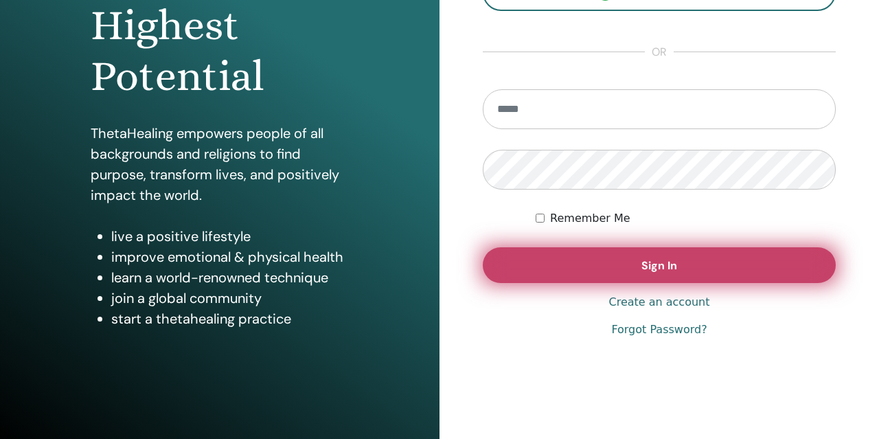 The width and height of the screenshot is (879, 439). Describe the element at coordinates (230, 319) in the screenshot. I see `li: start a thetahealing practice` at that location.